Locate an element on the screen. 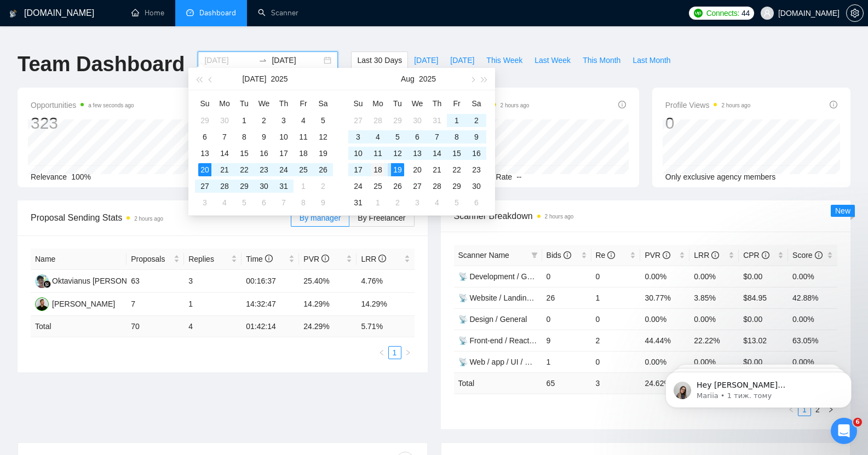 The image size is (868, 455). td: 2025-07-25 is located at coordinates (303, 170).